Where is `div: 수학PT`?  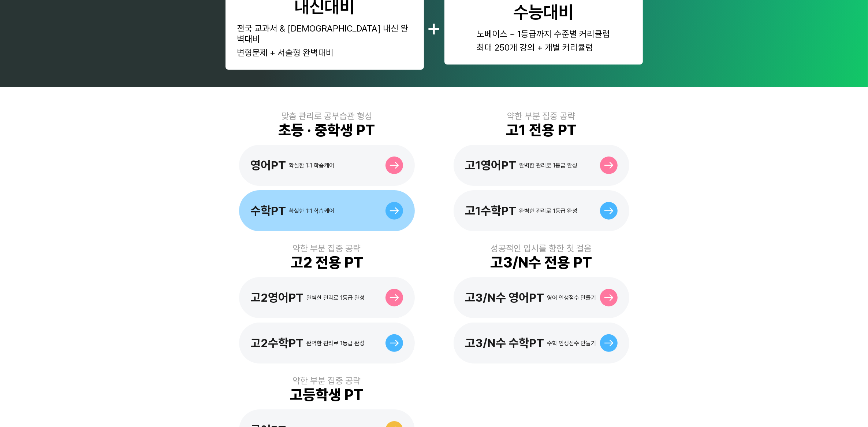
div: 수학PT is located at coordinates (268, 211).